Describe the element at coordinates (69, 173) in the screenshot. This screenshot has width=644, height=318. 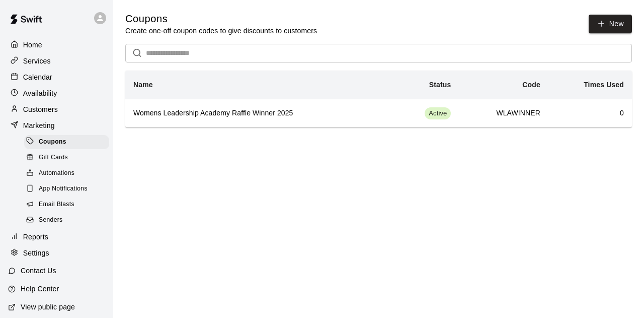
I see `a: Automations` at that location.